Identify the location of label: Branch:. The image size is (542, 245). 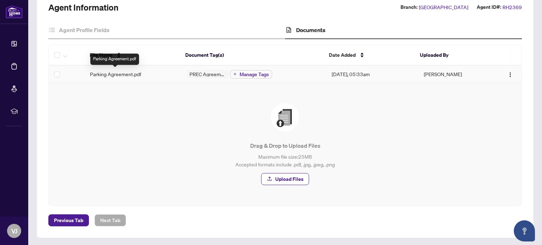
(409, 7).